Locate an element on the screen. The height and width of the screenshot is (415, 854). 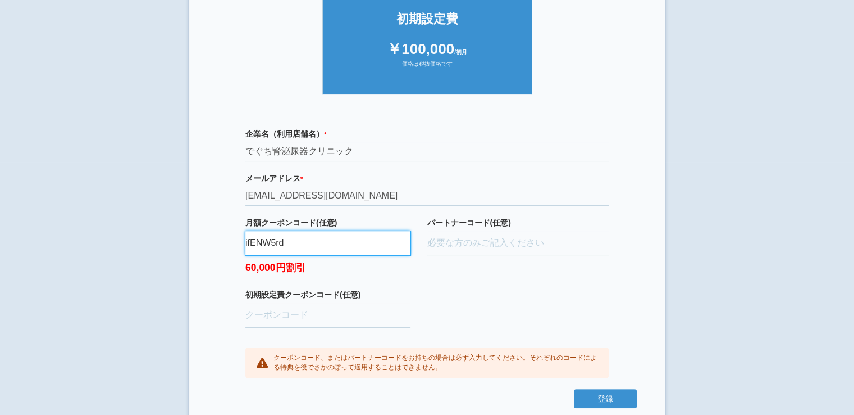
label: 60,000円割引 is located at coordinates (328, 265).